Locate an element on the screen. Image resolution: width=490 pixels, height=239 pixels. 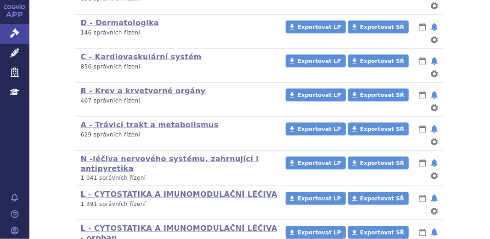
p: 146 správních řízení is located at coordinates (179, 33).